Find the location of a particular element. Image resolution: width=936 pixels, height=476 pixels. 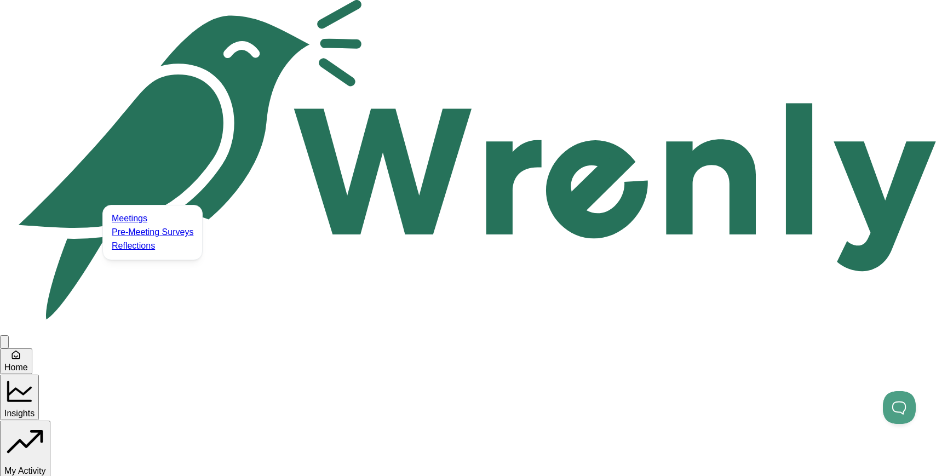

a: Meetings is located at coordinates (152, 219).